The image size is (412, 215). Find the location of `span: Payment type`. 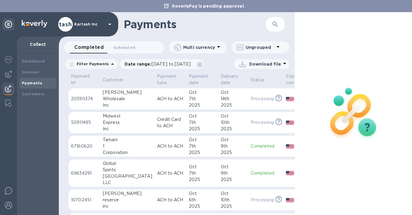

span: Payment type is located at coordinates (170, 79).